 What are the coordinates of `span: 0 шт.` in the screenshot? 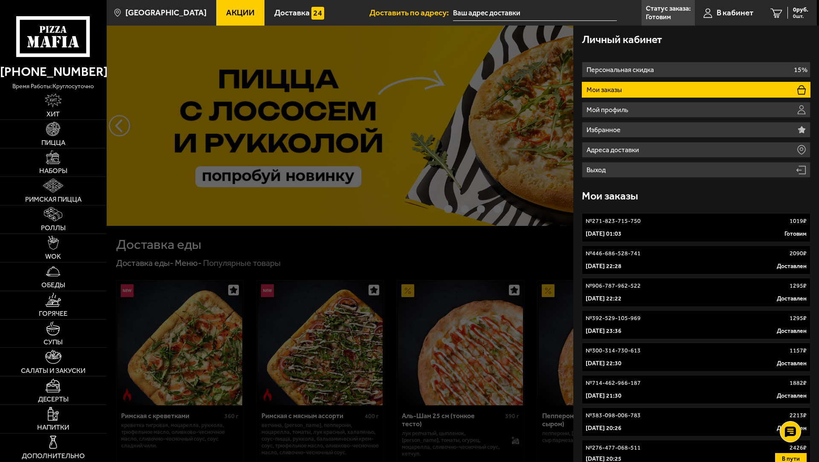 It's located at (801, 16).